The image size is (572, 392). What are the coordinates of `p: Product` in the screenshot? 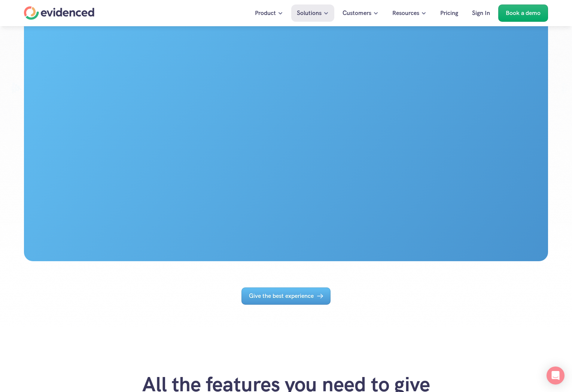 It's located at (266, 13).